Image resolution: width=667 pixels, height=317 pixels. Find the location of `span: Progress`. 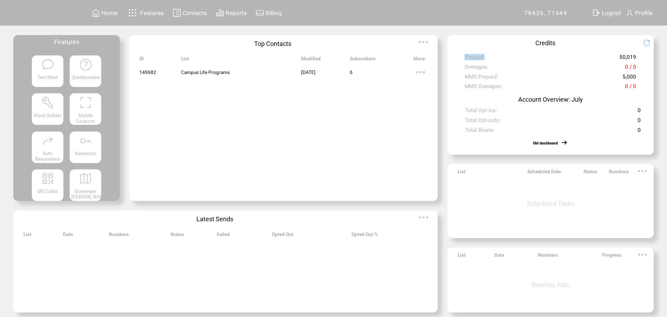

span: Progress is located at coordinates (612, 256).